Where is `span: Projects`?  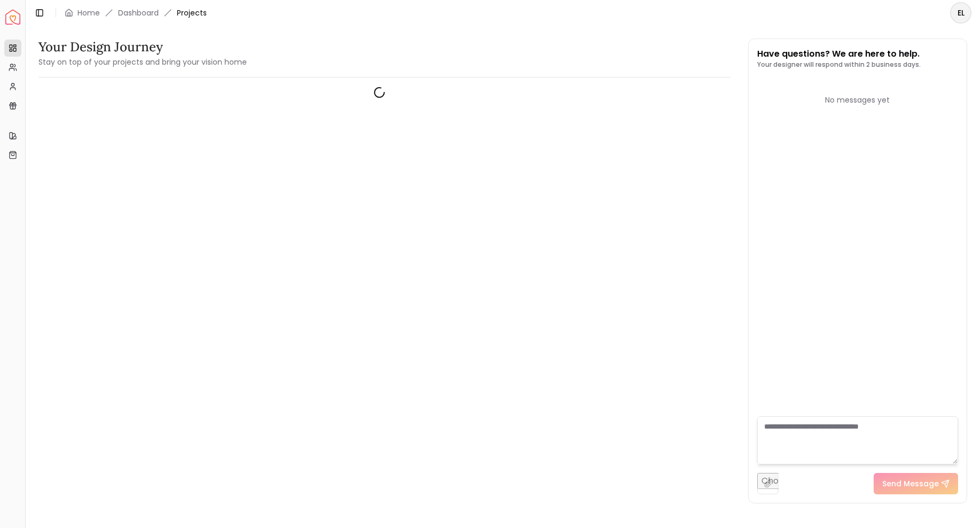 span: Projects is located at coordinates (192, 13).